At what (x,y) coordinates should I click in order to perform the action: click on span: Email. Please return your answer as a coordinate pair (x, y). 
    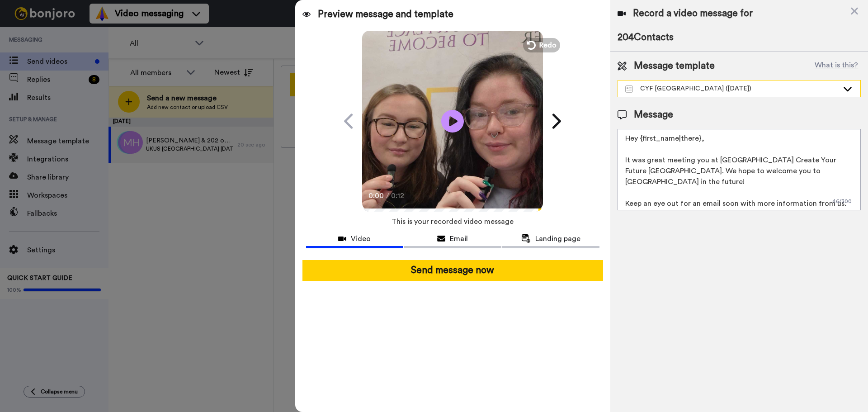
    Looking at the image, I should click on (459, 239).